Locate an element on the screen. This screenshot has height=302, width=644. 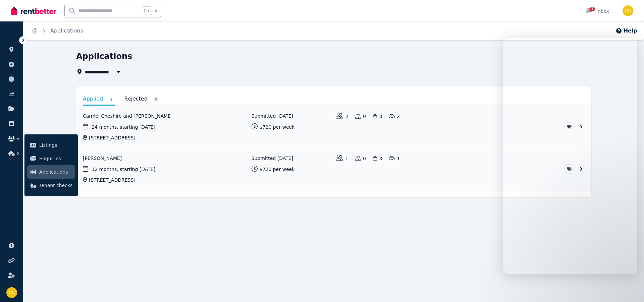
a: Tenant checks is located at coordinates (51, 185).